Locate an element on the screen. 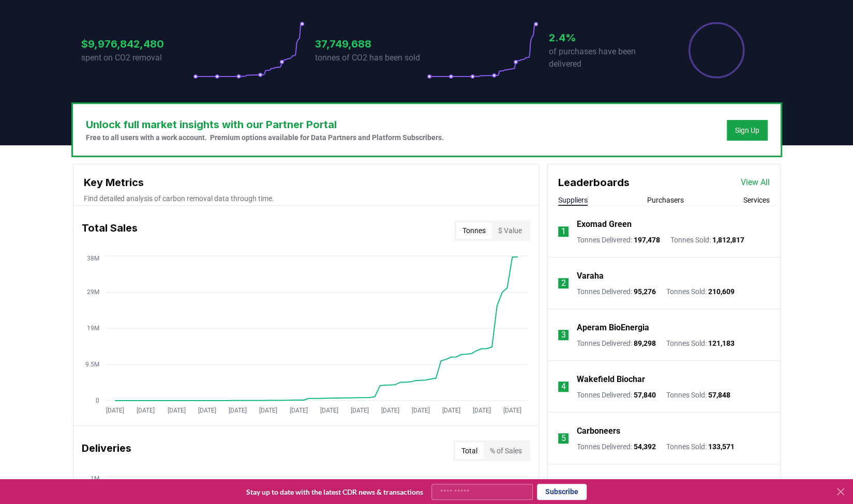  a: Varaha is located at coordinates (590, 276).